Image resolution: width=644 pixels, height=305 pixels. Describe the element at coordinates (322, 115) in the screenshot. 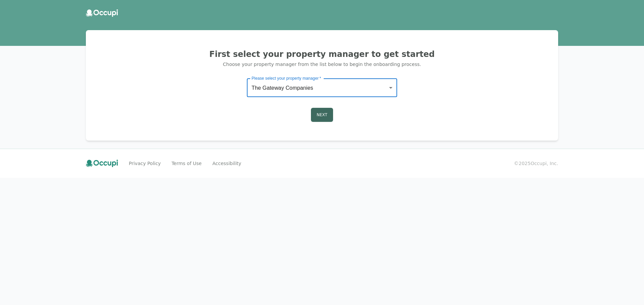

I see `button: Next` at that location.